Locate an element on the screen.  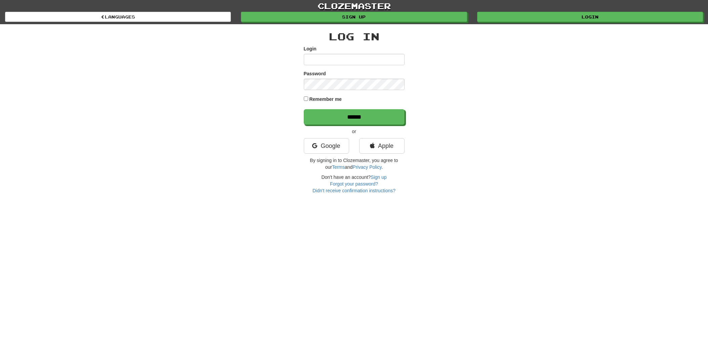
div: Don't have an account? is located at coordinates (354, 184).